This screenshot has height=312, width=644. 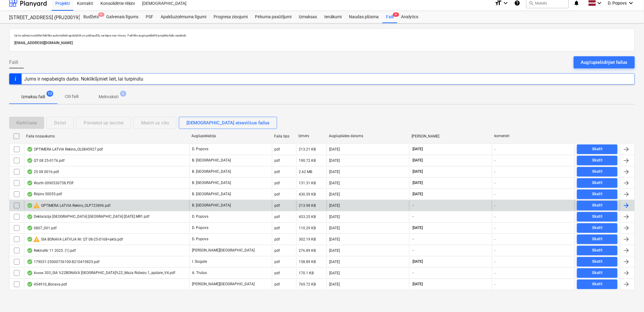 What do you see at coordinates (369, 136) in the screenshot?
I see `div: Augšuplādes datums` at bounding box center [369, 136].